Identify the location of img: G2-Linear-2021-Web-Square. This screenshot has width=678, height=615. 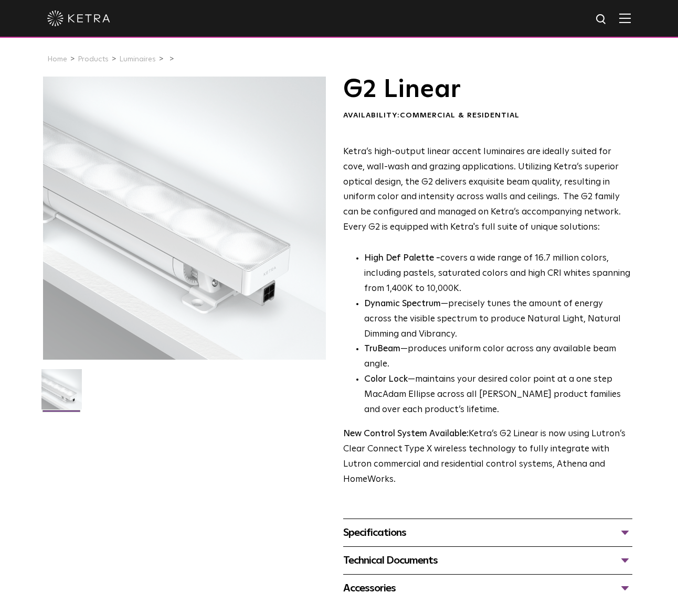
(61, 393).